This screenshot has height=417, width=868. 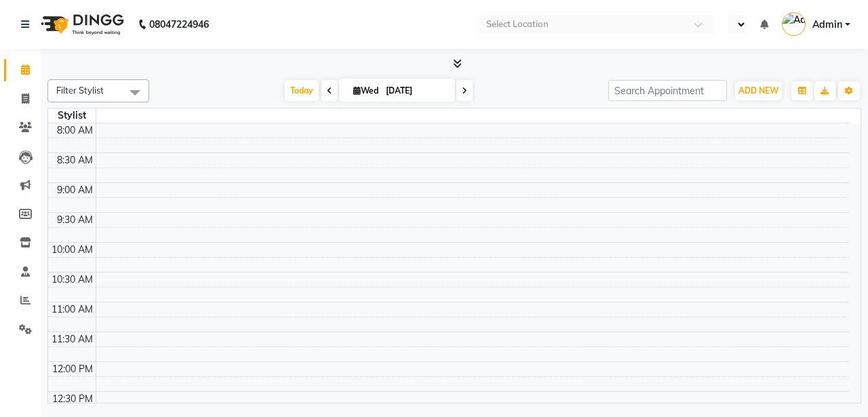 What do you see at coordinates (72, 309) in the screenshot?
I see `div: 11:00 AM` at bounding box center [72, 309].